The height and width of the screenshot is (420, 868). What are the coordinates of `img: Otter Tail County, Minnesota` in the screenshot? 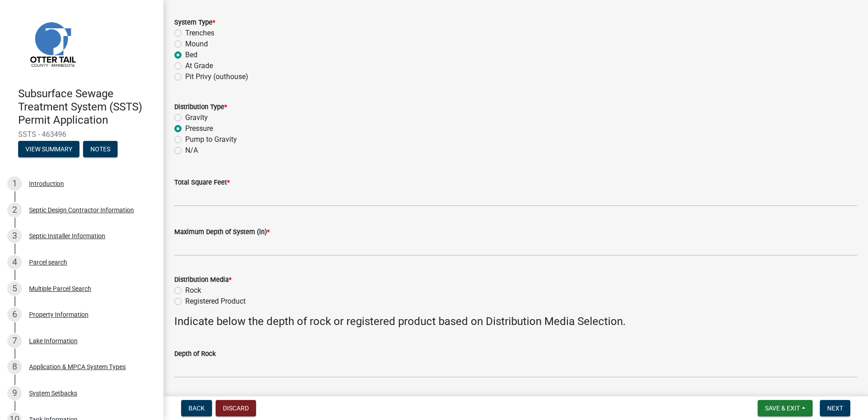 It's located at (52, 43).